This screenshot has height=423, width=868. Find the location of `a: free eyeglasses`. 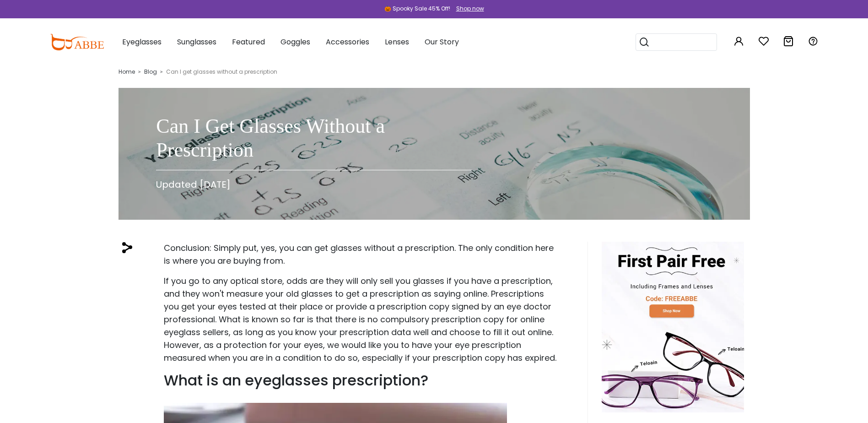

a: free eyeglasses is located at coordinates (673, 326).